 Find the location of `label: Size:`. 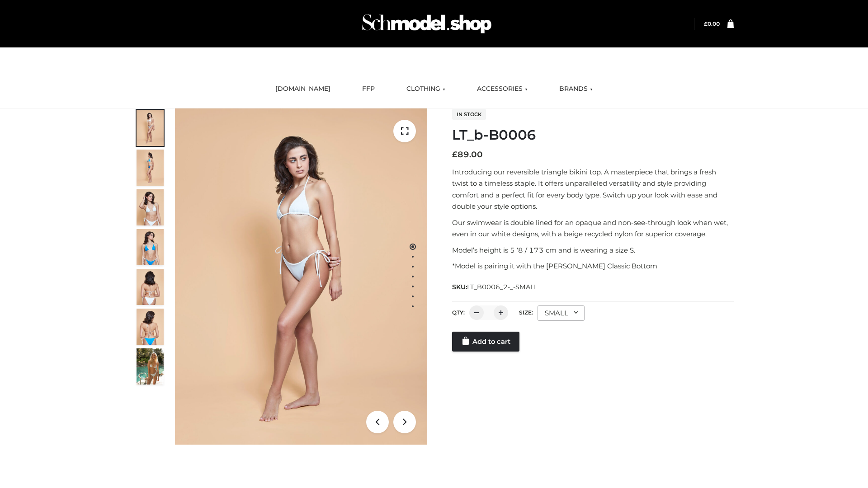

label: Size: is located at coordinates (526, 312).